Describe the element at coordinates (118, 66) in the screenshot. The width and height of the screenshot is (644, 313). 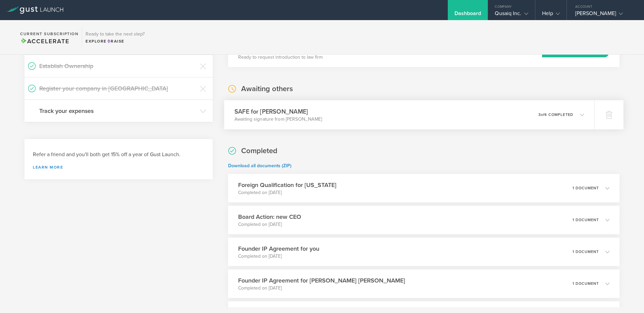
I see `h3: Establish Ownership` at that location.